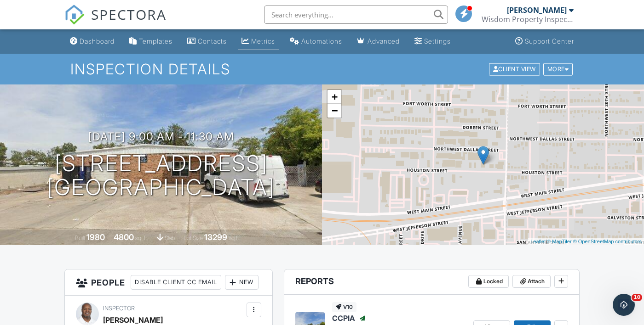  What do you see at coordinates (263, 41) in the screenshot?
I see `div: Metrics` at bounding box center [263, 41].